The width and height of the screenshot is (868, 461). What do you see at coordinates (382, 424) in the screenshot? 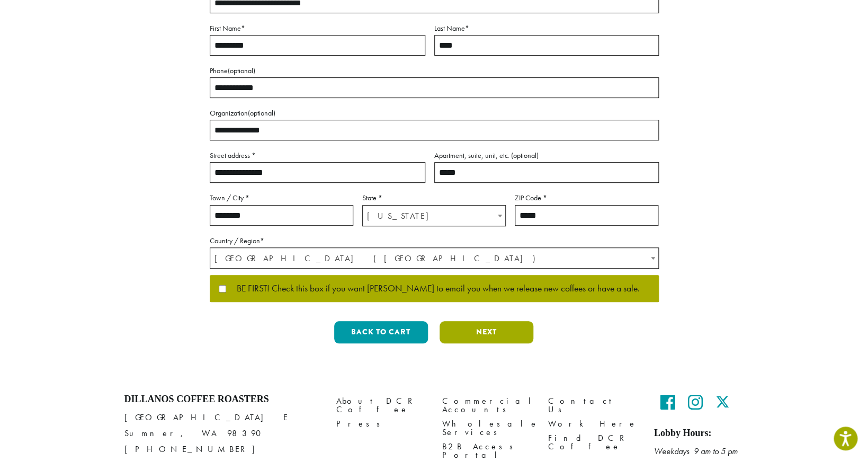
I see `a: Press` at bounding box center [382, 424].